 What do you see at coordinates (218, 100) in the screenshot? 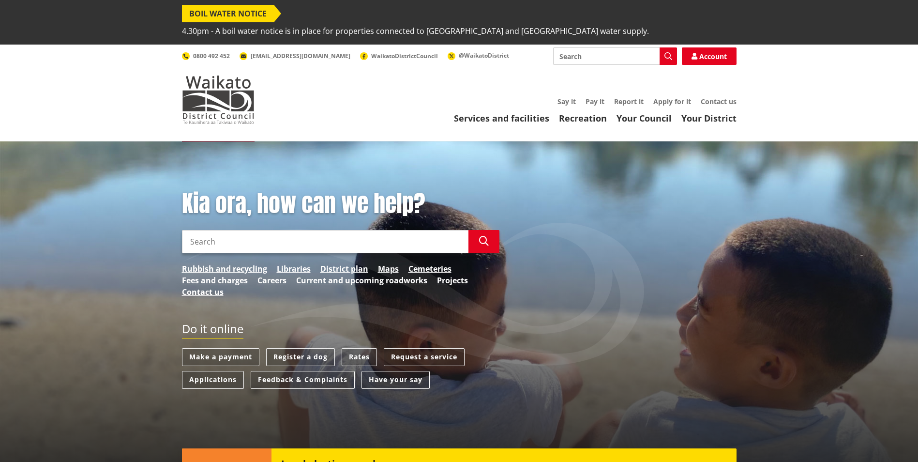
I see `img: Waikato District Council - Te Kaunihera aa Takiwaa o Waikato` at bounding box center [218, 100].